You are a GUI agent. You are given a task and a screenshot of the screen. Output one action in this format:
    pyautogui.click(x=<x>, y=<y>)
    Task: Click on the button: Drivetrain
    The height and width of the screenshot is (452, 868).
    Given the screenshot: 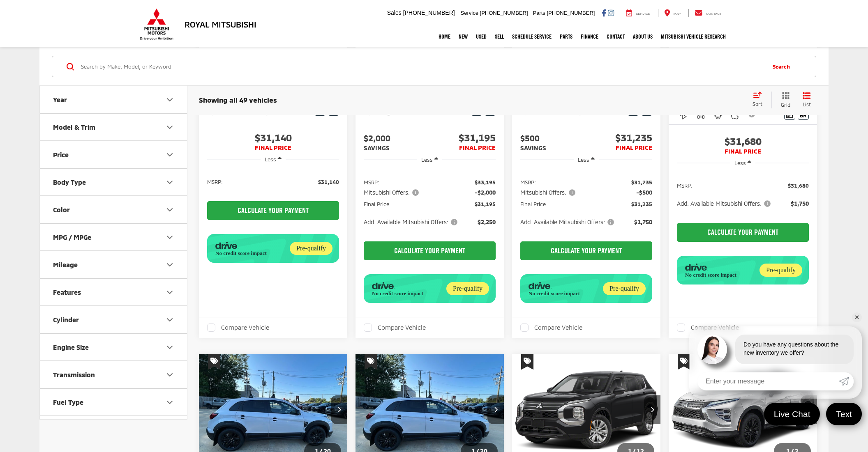 What is the action you would take?
    pyautogui.click(x=114, y=429)
    